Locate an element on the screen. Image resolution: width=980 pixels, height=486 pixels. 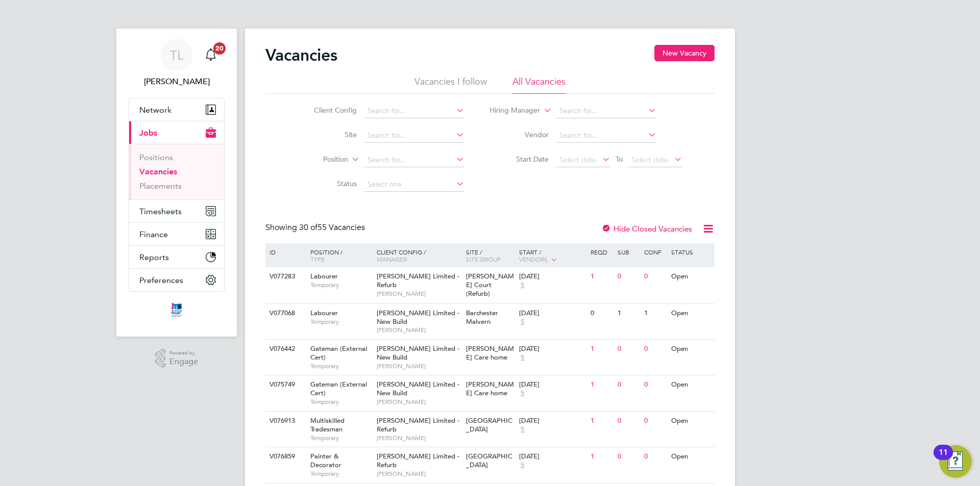
span: Multiskilled Tradesman is located at coordinates (327, 425).